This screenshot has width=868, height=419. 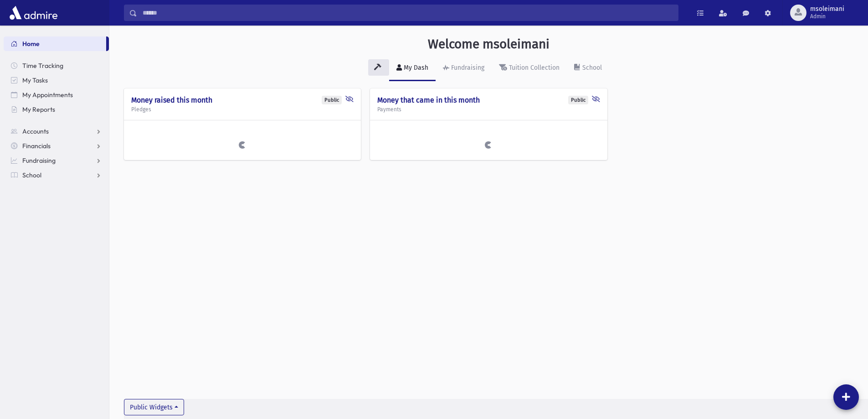 I want to click on span: Home, so click(x=31, y=44).